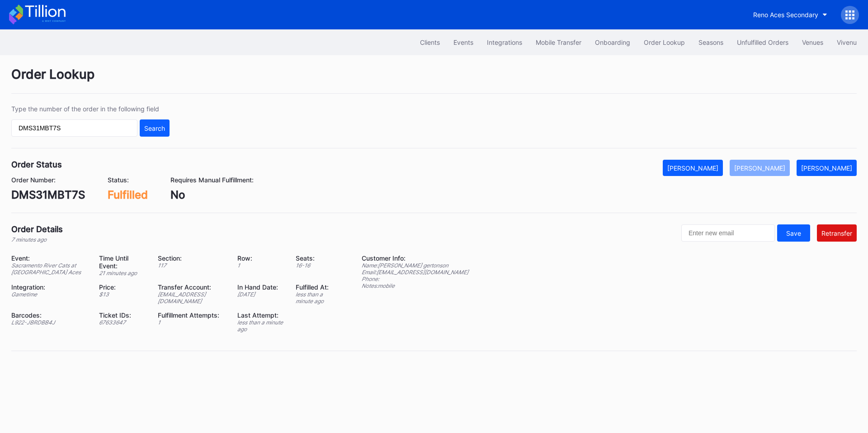 This screenshot has width=868, height=433. What do you see at coordinates (127, 179) in the screenshot?
I see `div: Status:` at bounding box center [127, 179].